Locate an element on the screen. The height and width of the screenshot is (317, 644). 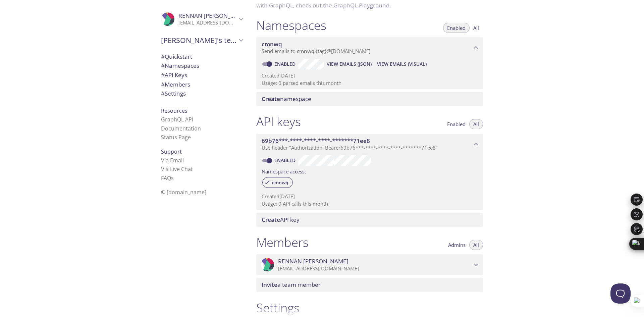
div: Invite a team member is located at coordinates (370, 285).